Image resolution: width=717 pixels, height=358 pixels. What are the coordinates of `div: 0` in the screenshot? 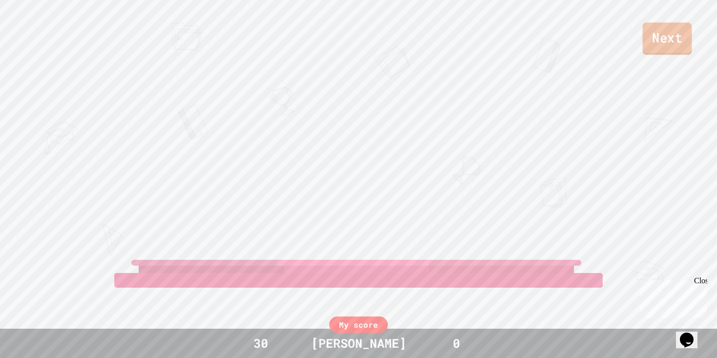 It's located at (456, 343).